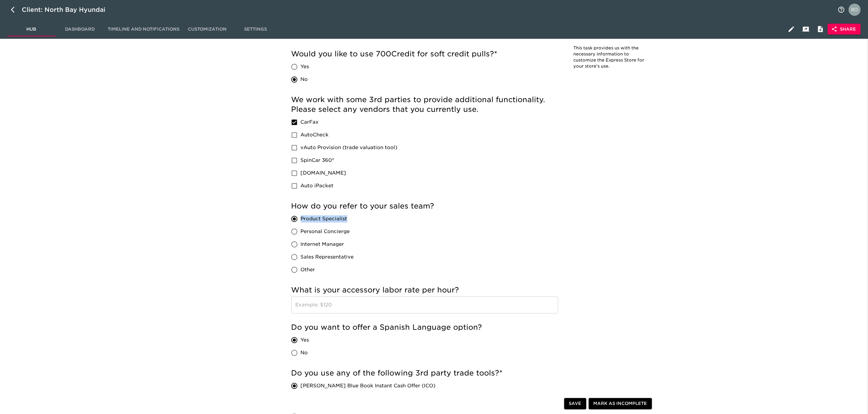 Image resolution: width=868 pixels, height=414 pixels. What do you see at coordinates (425, 327) in the screenshot?
I see `h5: Do you want to offer a Spanish Language option?` at bounding box center [425, 327].